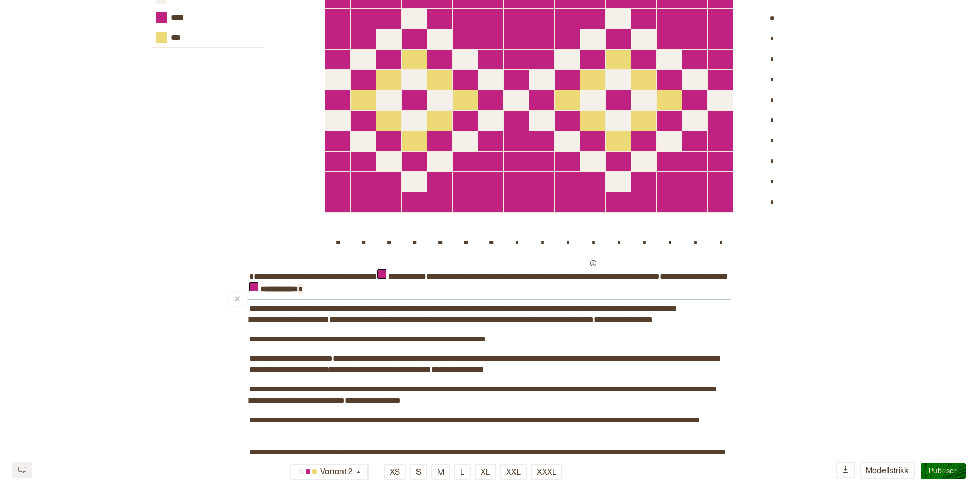 This screenshot has width=980, height=490. Describe the element at coordinates (463, 471) in the screenshot. I see `button: L` at that location.